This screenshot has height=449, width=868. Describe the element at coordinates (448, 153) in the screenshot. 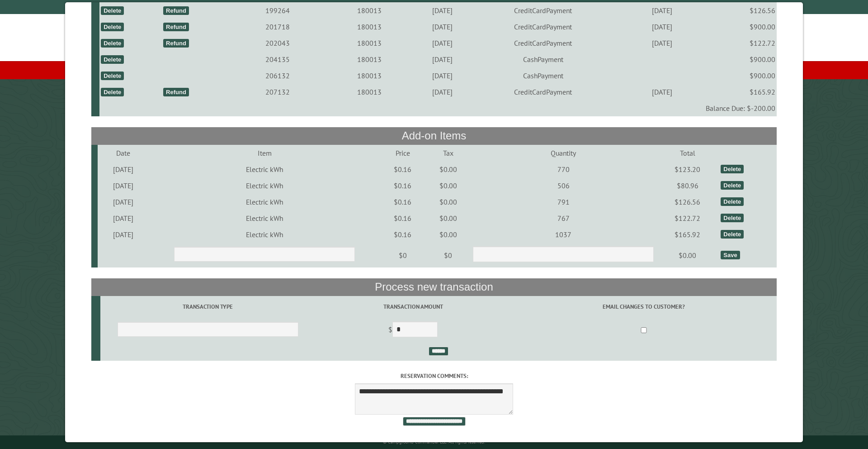

I see `td: Tax` at that location.